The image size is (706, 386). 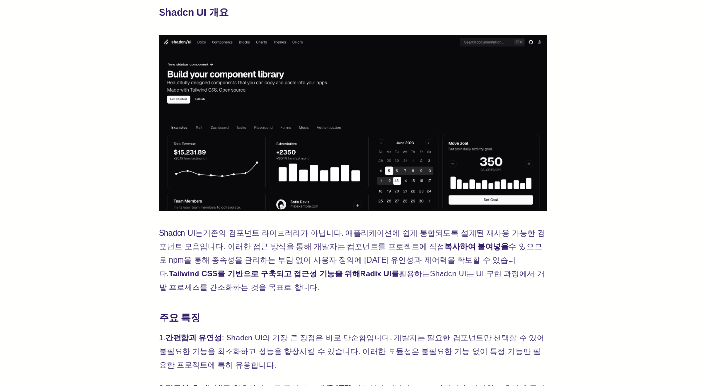 What do you see at coordinates (353, 123) in the screenshot?
I see `img: Shadcn UI` at bounding box center [353, 123].